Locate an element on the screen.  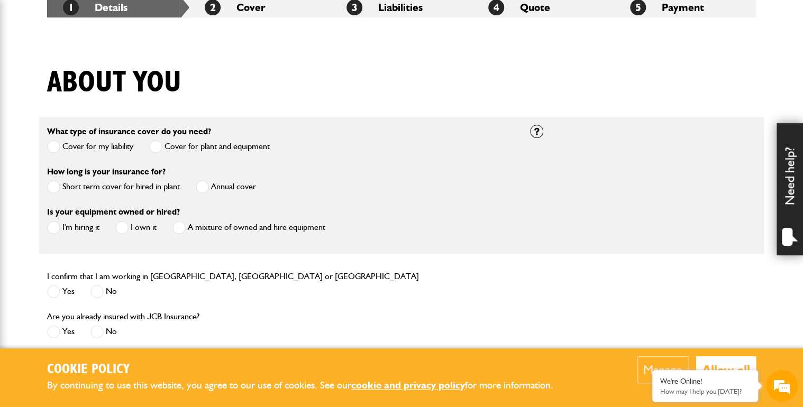
label: How long is your insurance for? is located at coordinates (106, 172).